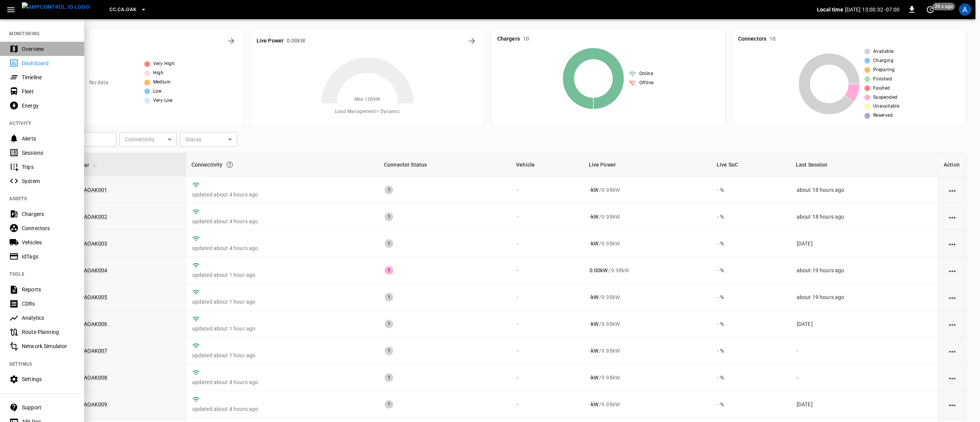 The height and width of the screenshot is (422, 980). What do you see at coordinates (48, 138) in the screenshot?
I see `div: Alerts` at bounding box center [48, 138].